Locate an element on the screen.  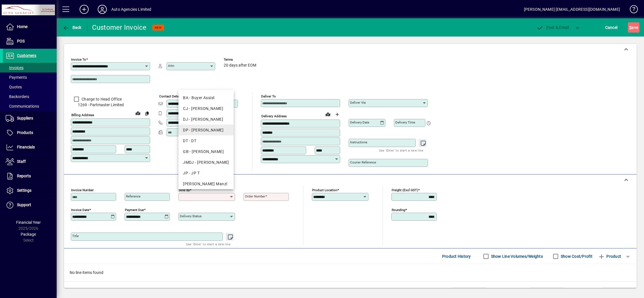
mat-label: Invoice date is located at coordinates (80, 210).